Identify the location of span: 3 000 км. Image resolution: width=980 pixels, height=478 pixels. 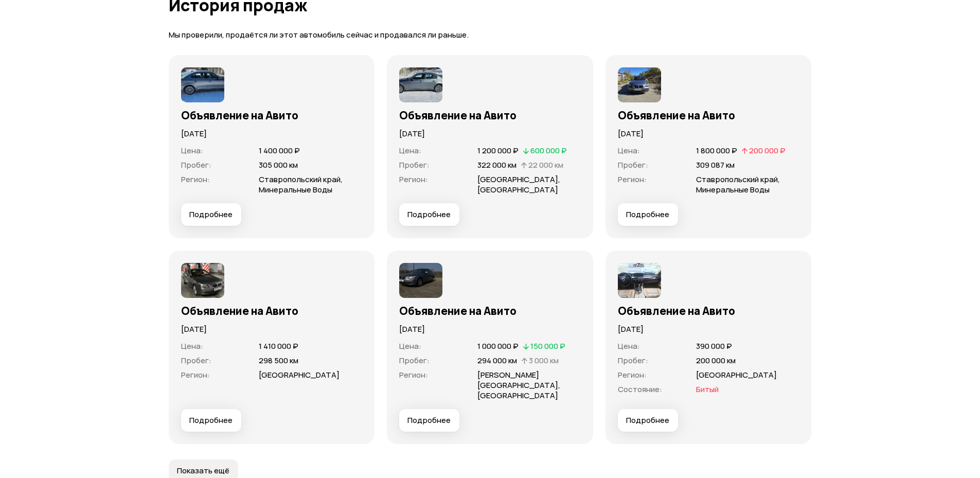
(544, 360).